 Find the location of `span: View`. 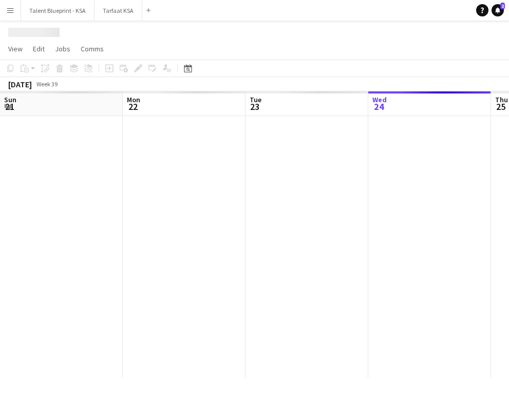

span: View is located at coordinates (15, 49).